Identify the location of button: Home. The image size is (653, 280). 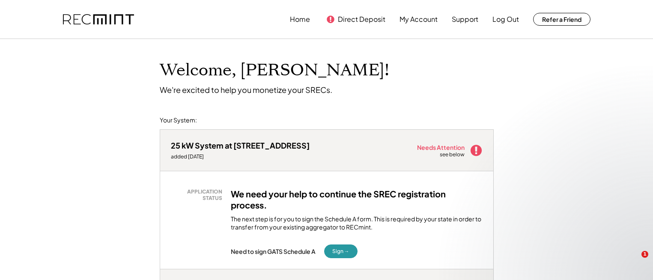
(300, 19).